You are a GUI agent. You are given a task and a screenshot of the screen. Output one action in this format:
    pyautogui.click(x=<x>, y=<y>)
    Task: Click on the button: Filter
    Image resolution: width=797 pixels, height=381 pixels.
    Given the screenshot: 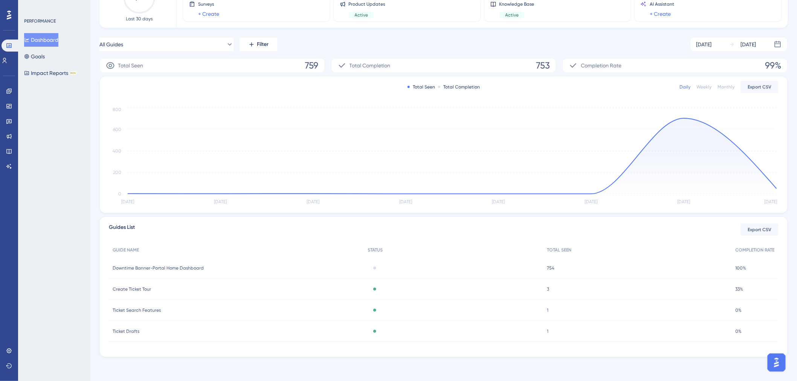 What is the action you would take?
    pyautogui.click(x=258, y=44)
    